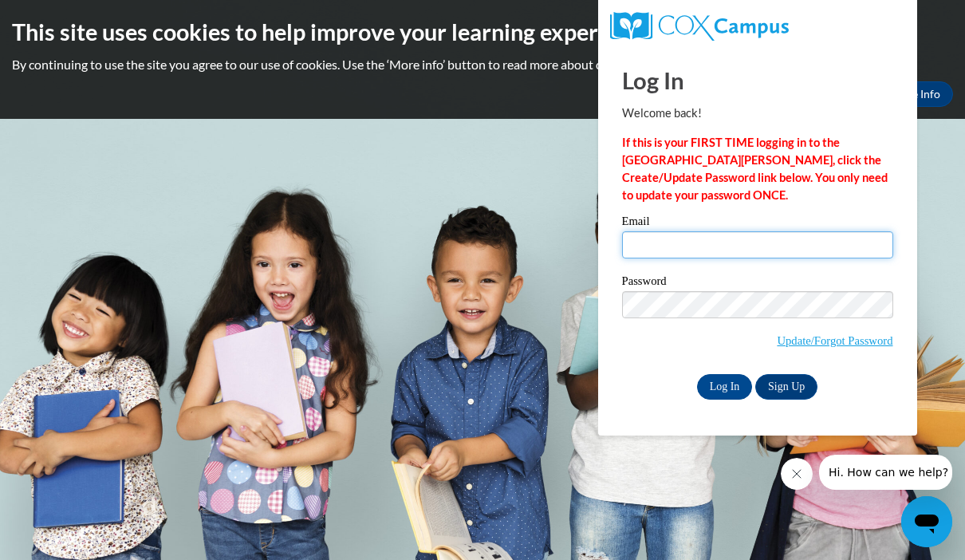  I want to click on img: COX Campus, so click(700, 26).